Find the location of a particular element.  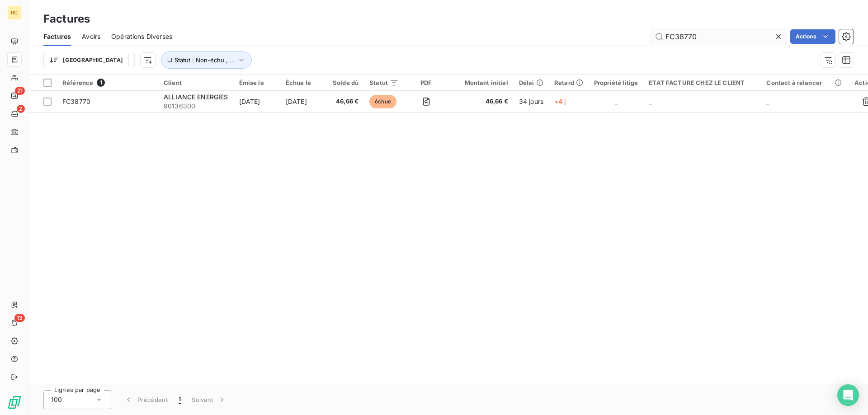

div: Statut is located at coordinates (384, 83).